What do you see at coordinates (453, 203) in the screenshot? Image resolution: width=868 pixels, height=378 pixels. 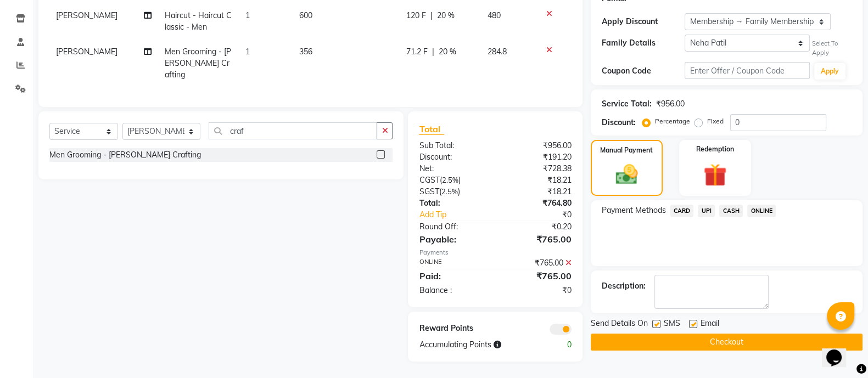 I see `div: Total:` at bounding box center [453, 203].